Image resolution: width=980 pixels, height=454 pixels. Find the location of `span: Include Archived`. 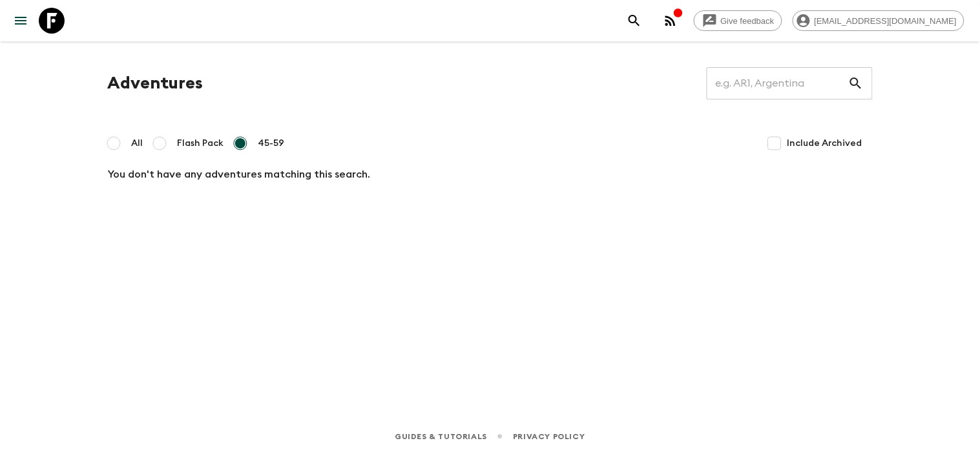

span: Include Archived is located at coordinates (825, 143).